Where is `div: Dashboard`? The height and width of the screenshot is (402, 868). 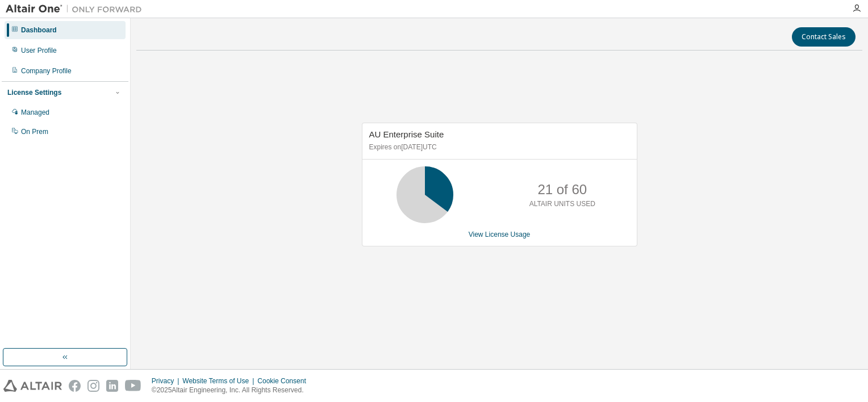
div: Dashboard is located at coordinates (39, 30).